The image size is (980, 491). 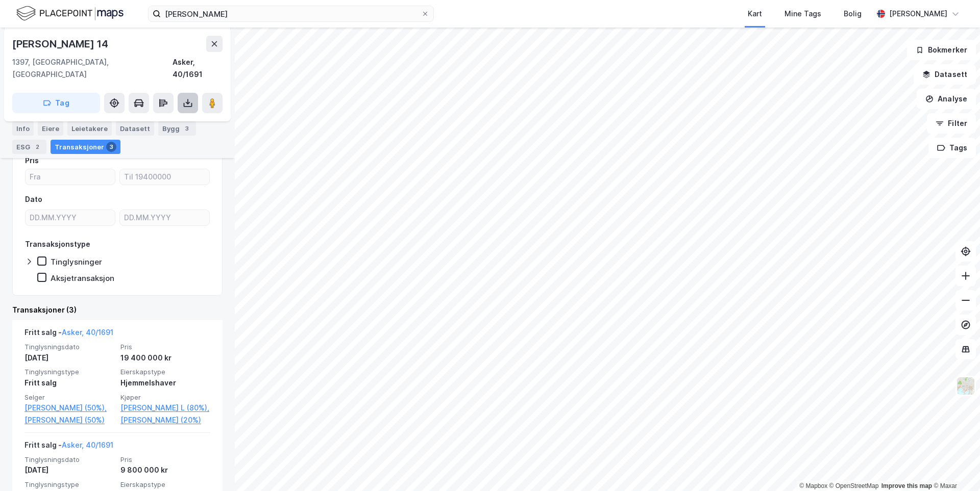 I want to click on div: Transaksjoner (3), so click(x=118, y=310).